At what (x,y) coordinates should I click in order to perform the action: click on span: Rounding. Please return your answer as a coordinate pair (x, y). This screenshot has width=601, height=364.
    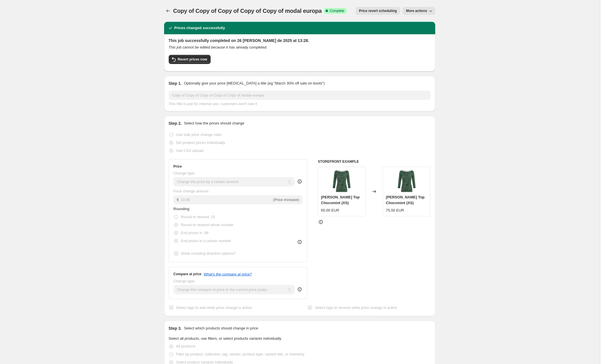
    Looking at the image, I should click on (182, 209).